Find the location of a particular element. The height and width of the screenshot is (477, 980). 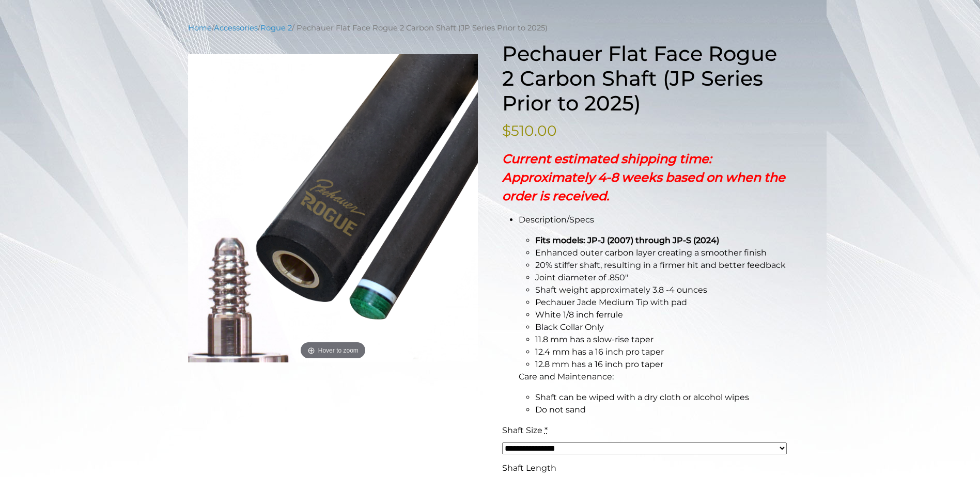

span: 11.8 mm has a slow-rise taper is located at coordinates (594, 339).